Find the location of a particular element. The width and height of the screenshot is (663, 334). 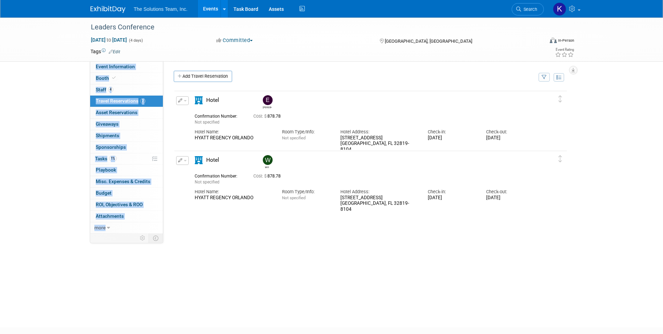

div: Event Rating is located at coordinates (565, 50).